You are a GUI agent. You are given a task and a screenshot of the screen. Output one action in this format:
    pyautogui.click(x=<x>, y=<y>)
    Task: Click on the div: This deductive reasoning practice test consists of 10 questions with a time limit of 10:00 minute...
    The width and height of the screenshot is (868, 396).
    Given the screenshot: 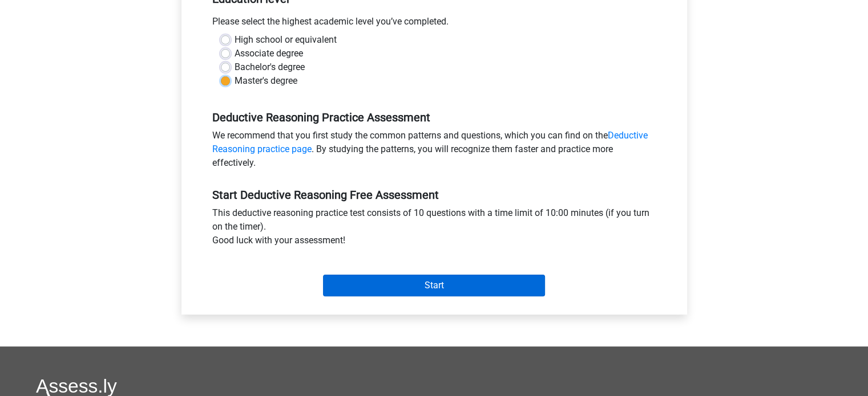 What is the action you would take?
    pyautogui.click(x=434, y=229)
    